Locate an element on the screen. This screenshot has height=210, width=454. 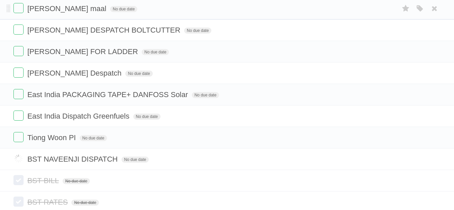
span: Tiong Woon PI is located at coordinates (52, 138).